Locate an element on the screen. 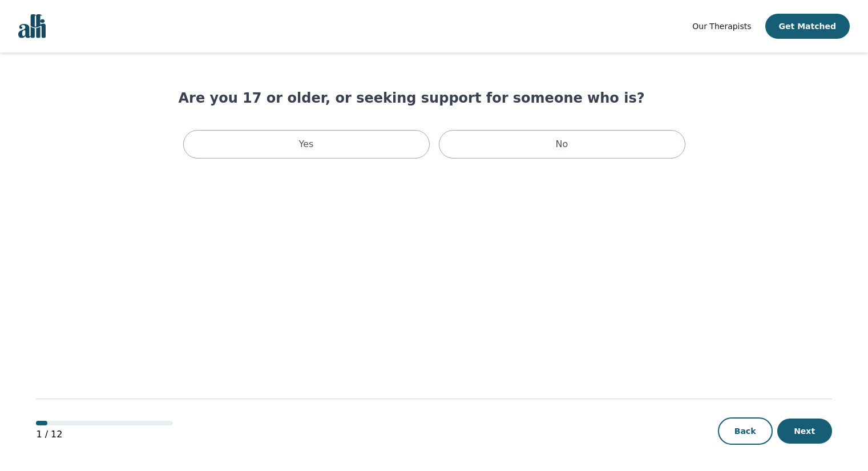 Image resolution: width=868 pixels, height=471 pixels. button: Next is located at coordinates (805, 431).